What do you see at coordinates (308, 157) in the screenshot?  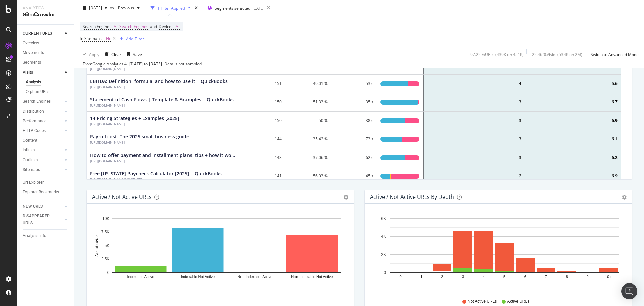 I see `div: 37.06 %` at bounding box center [308, 157].